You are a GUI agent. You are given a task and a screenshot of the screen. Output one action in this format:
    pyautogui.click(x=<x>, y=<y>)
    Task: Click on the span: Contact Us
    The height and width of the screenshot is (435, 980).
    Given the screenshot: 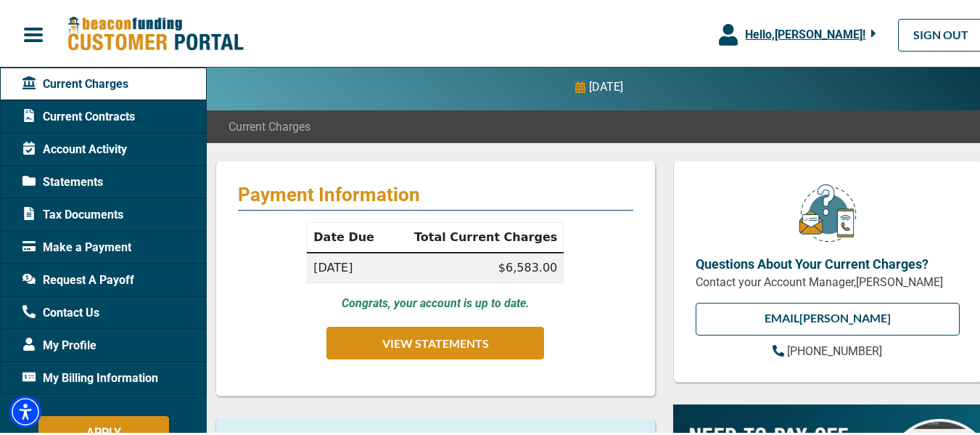 What is the action you would take?
    pyautogui.click(x=61, y=311)
    